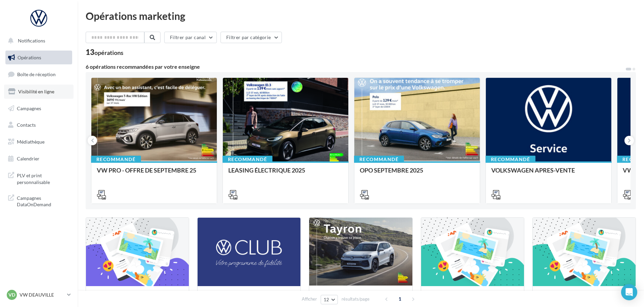 The image size is (644, 307). I want to click on div: Open Intercom Messenger, so click(629, 292).